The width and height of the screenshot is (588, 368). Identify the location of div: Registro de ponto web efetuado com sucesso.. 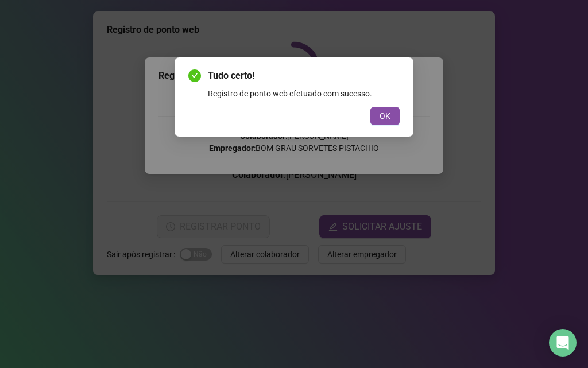
(304, 94).